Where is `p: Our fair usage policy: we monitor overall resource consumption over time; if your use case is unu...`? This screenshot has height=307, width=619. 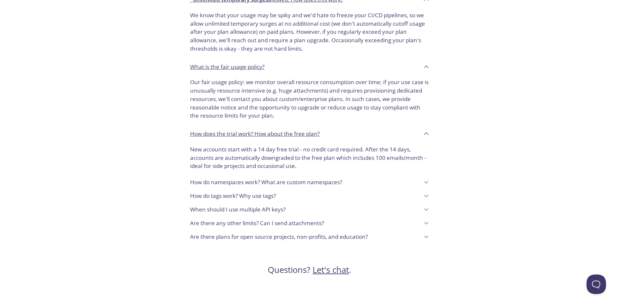 p: Our fair usage policy: we monitor overall resource consumption over time; if your use case is unu... is located at coordinates (310, 99).